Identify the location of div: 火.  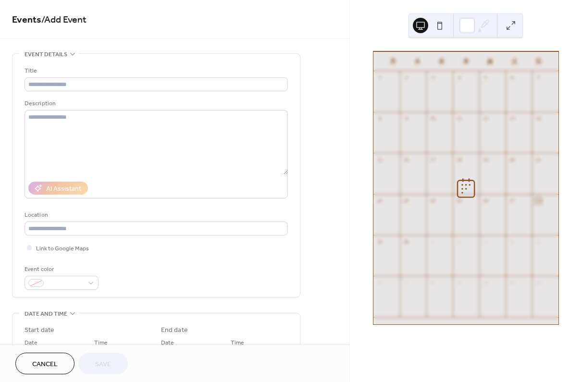
(417, 61).